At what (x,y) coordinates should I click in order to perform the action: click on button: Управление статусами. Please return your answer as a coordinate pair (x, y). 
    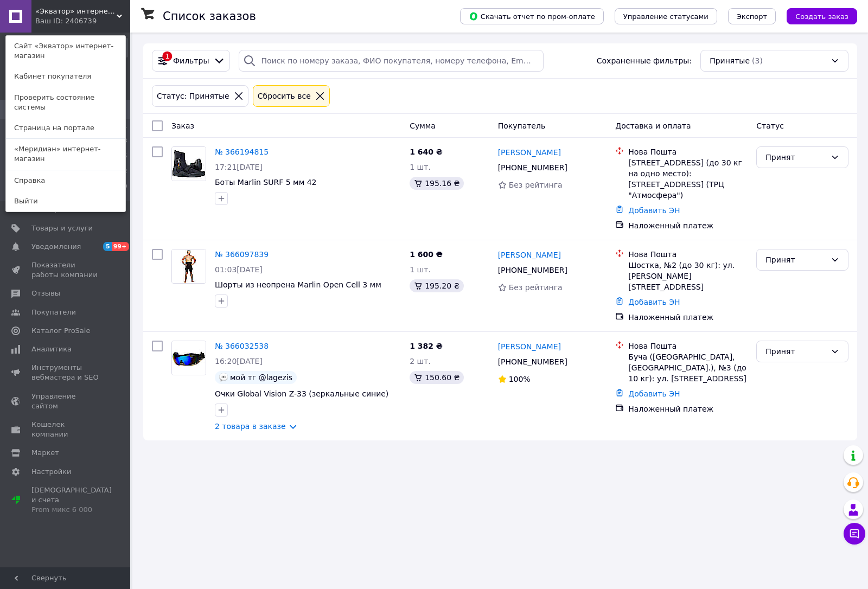
    Looking at the image, I should click on (666, 16).